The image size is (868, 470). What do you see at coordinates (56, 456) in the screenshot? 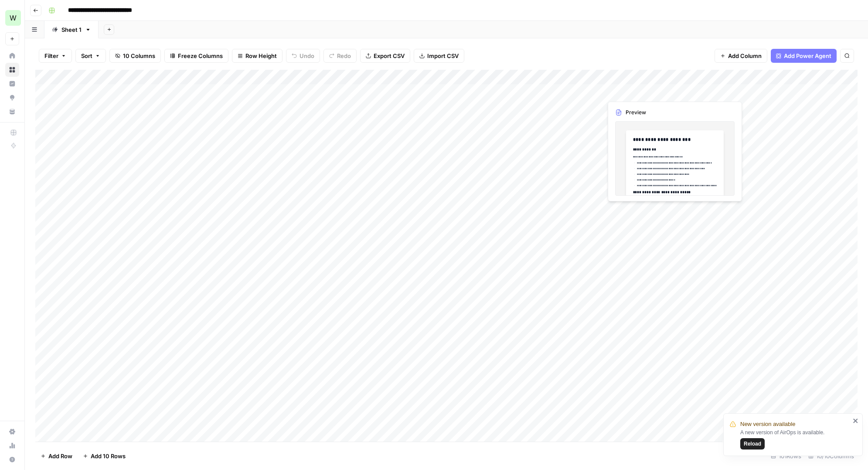
I see `button: Add Row` at bounding box center [56, 456].